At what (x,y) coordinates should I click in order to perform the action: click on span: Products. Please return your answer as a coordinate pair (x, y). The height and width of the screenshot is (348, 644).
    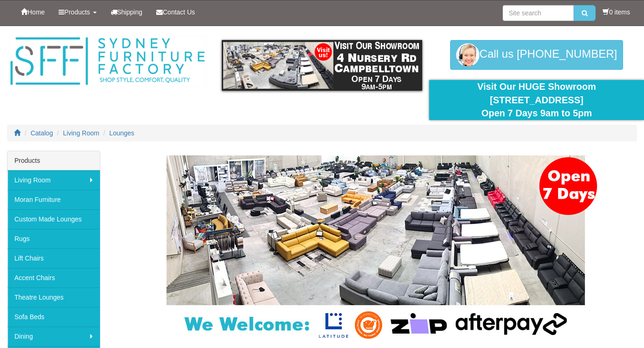
    Looking at the image, I should click on (77, 12).